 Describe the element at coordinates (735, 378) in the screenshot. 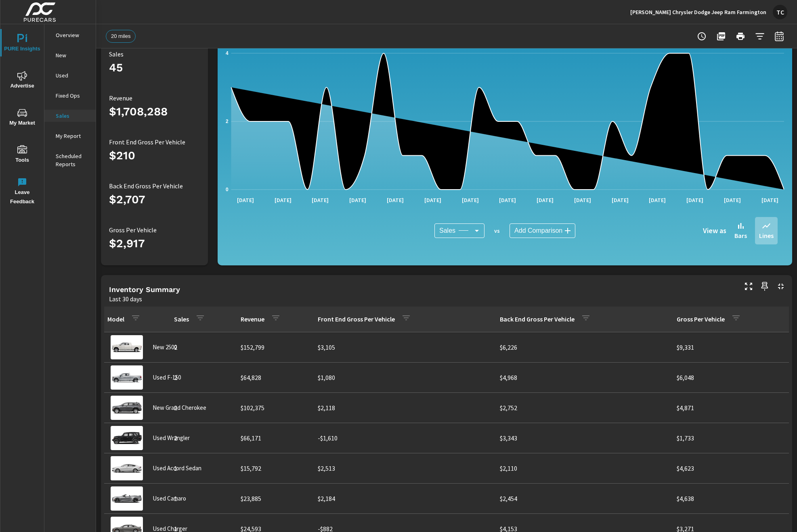

I see `p: $6,048` at that location.